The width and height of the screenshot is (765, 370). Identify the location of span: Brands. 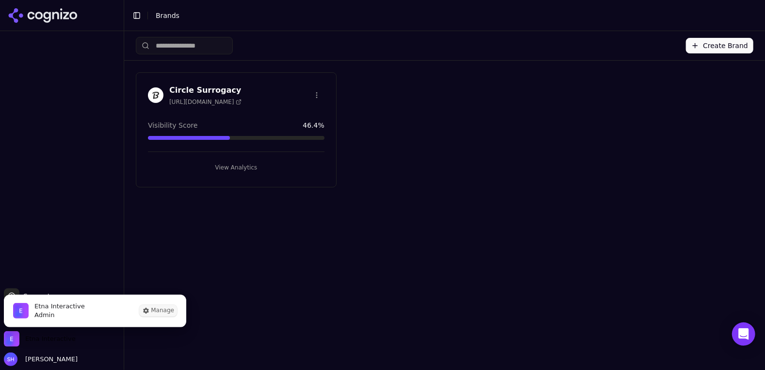
(167, 16).